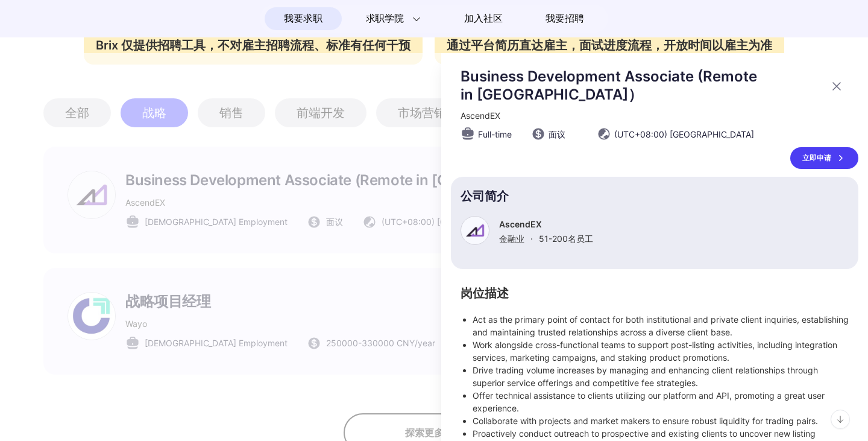  What do you see at coordinates (660, 351) in the screenshot?
I see `li: Work alongside cross-functional teams to support post-listing activities, including integration s...` at bounding box center [660, 351].